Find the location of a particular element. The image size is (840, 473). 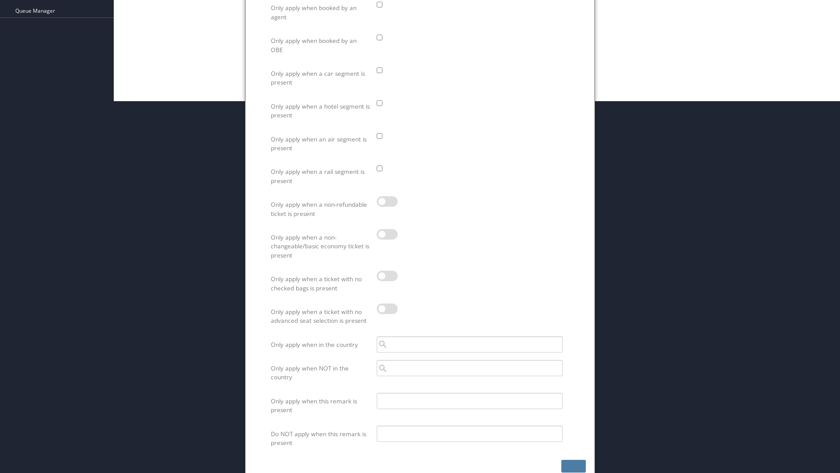

label: Only apply when a non-changeable/basic economy ticket is present is located at coordinates (320, 246).